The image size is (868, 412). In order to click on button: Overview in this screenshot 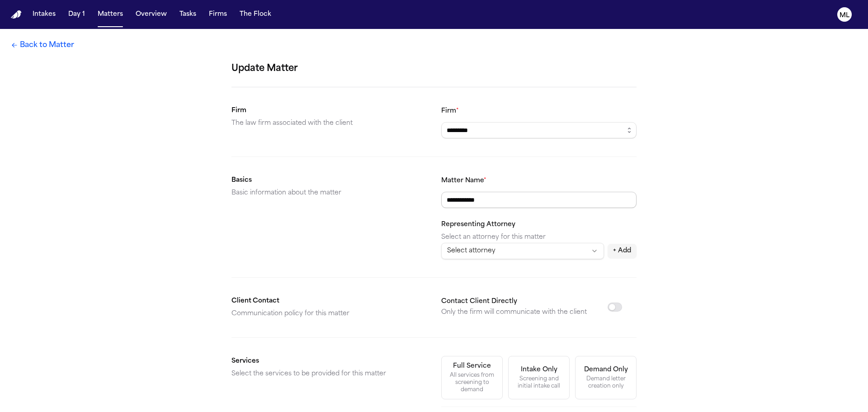, I will do `click(151, 15)`.